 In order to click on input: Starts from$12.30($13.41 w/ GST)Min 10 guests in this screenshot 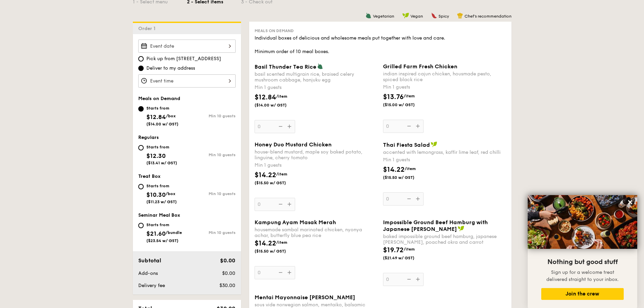, I will do `click(141, 148)`.